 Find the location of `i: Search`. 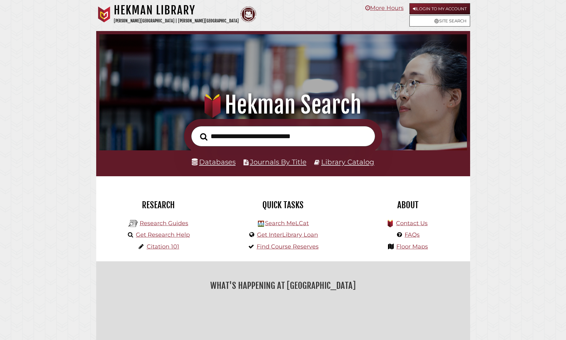

i: Search is located at coordinates (203, 136).